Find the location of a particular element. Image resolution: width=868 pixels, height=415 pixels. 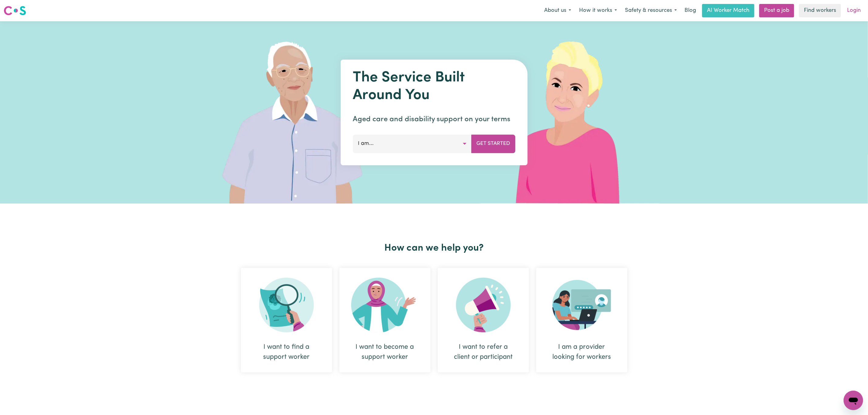

img: Careseekers logo is located at coordinates (15, 10).